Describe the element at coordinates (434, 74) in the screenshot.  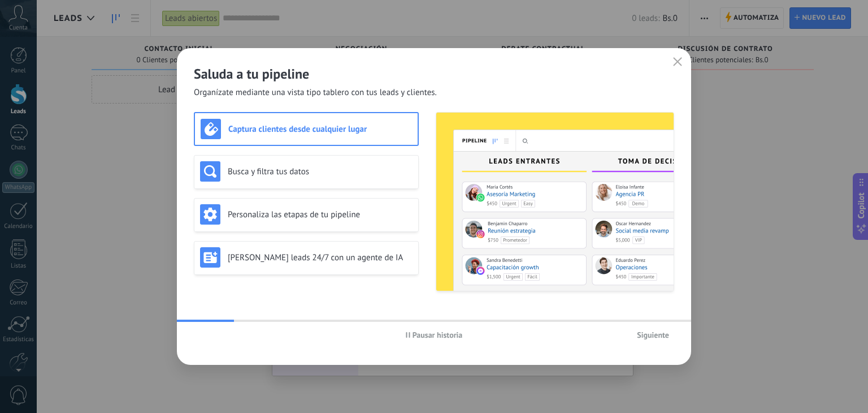
I see `h2: Saluda a tu pipeline` at that location.